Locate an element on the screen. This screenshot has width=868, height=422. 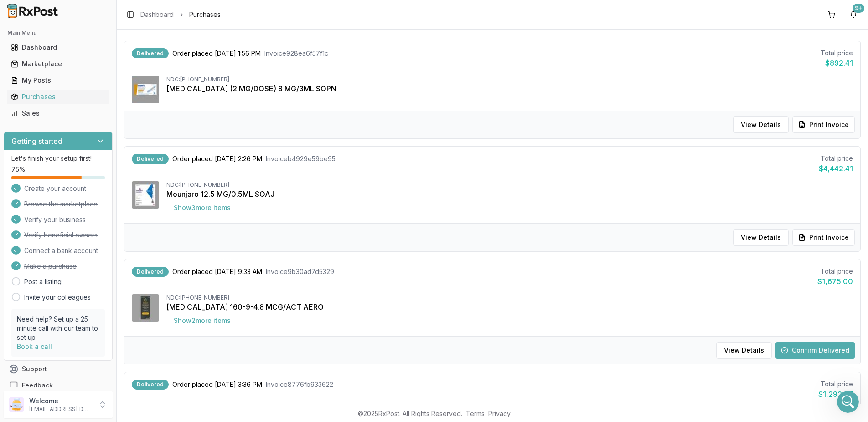
img: Mounjaro 12.5 MG/0.5ML SOAJ is located at coordinates (146, 195).